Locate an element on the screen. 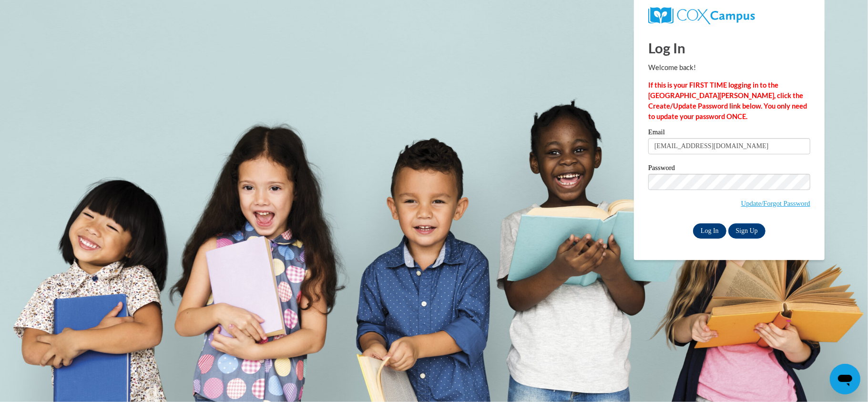 This screenshot has height=402, width=868. label: Password is located at coordinates (729, 169).